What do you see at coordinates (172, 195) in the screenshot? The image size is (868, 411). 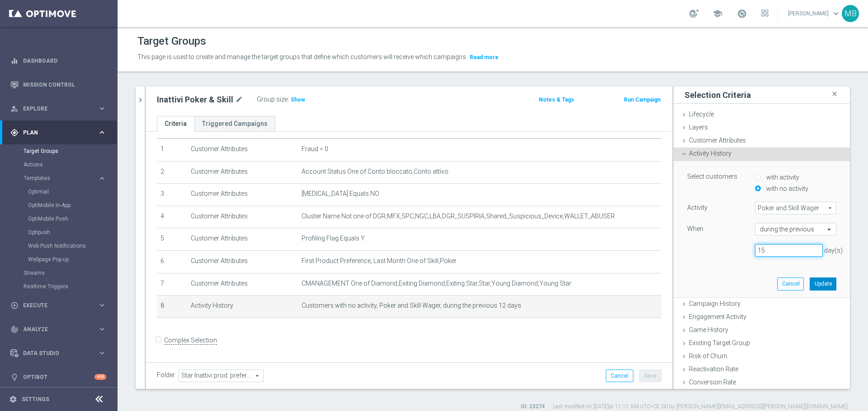 I see `td: 3` at bounding box center [172, 195].